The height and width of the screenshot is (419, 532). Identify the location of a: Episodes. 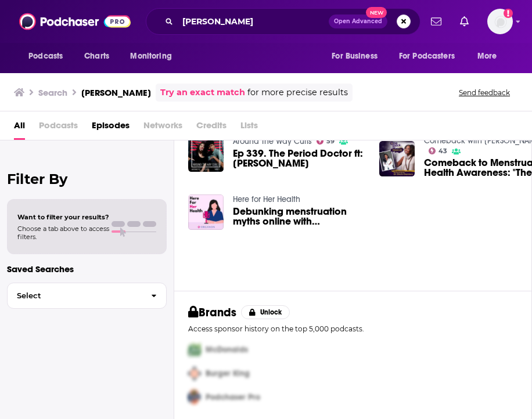
(111, 128).